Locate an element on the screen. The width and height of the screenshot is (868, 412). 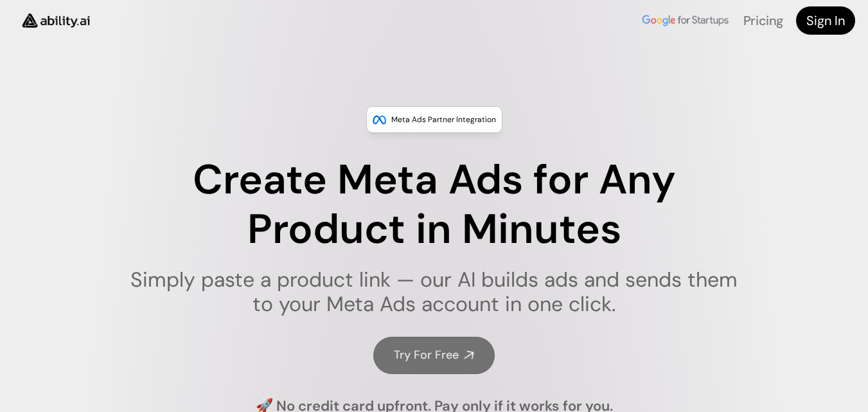
h4: Try For Free is located at coordinates (426, 355).